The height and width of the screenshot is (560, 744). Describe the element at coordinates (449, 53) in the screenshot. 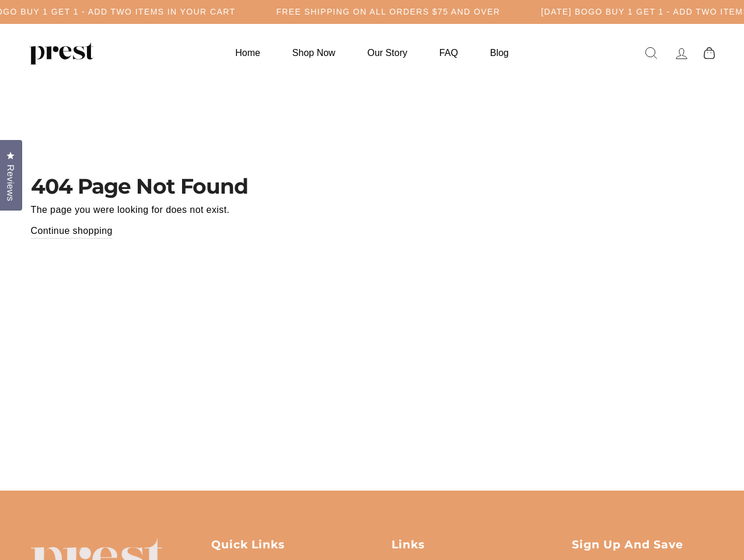

I see `a: FAQ` at that location.